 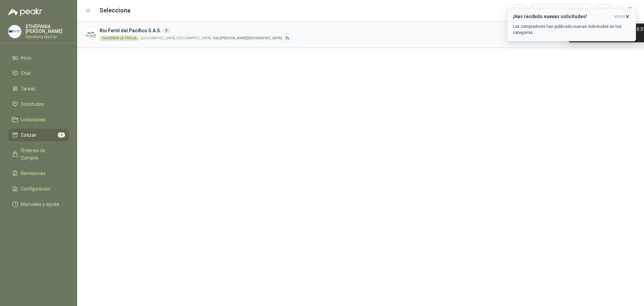 I want to click on span: Cotizar, so click(x=29, y=135).